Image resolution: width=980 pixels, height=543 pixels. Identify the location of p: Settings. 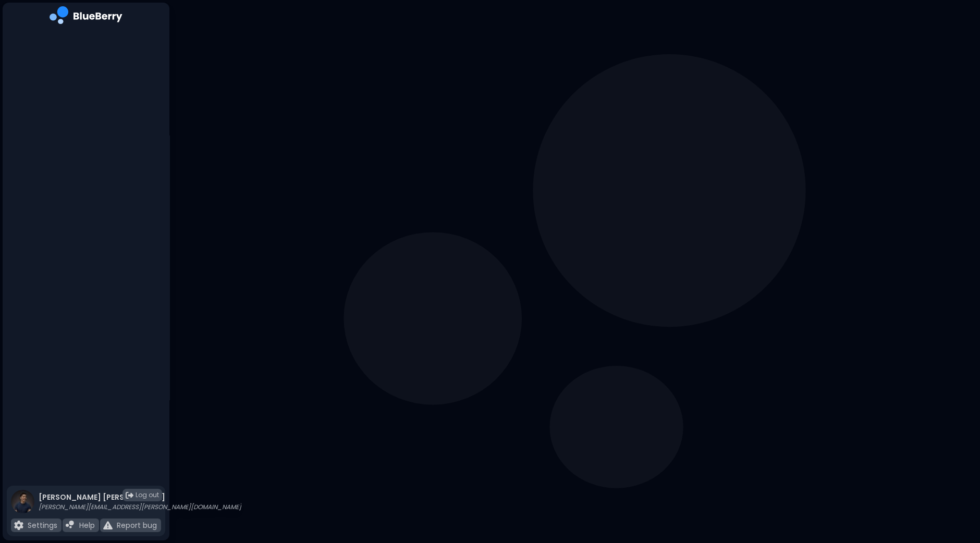
(42, 525).